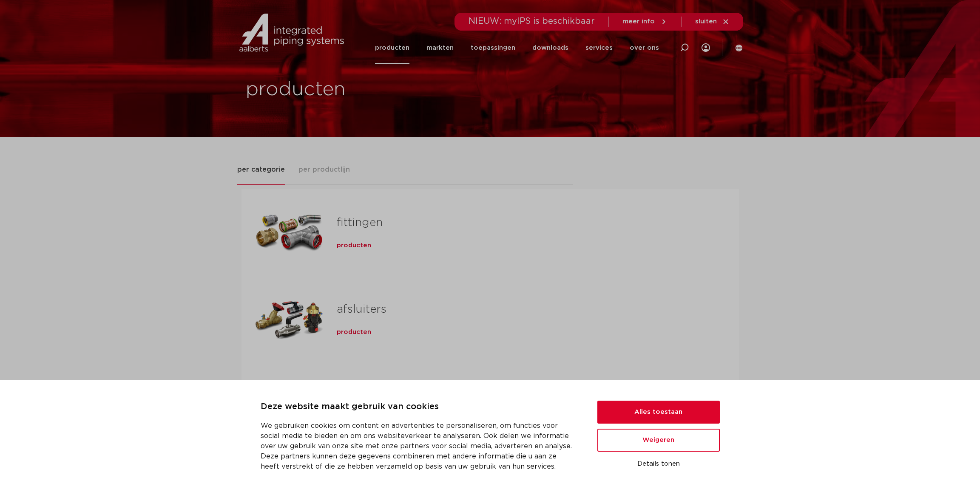 This screenshot has height=492, width=980. Describe the element at coordinates (366, 90) in the screenshot. I see `h1: producten` at that location.